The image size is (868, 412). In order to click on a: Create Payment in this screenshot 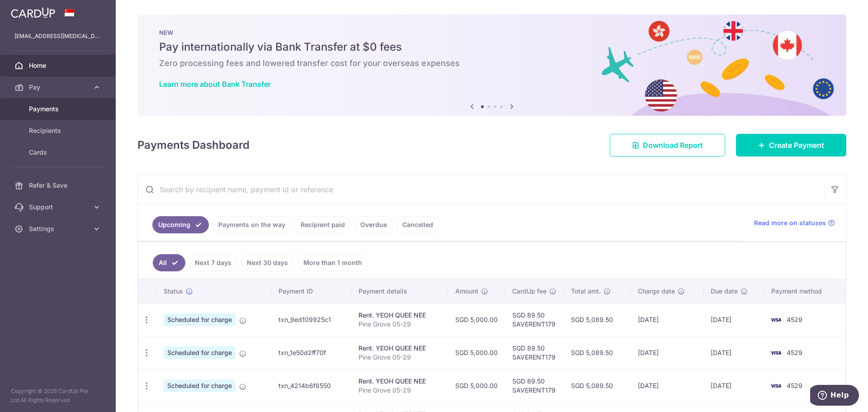, I will do `click(791, 145)`.